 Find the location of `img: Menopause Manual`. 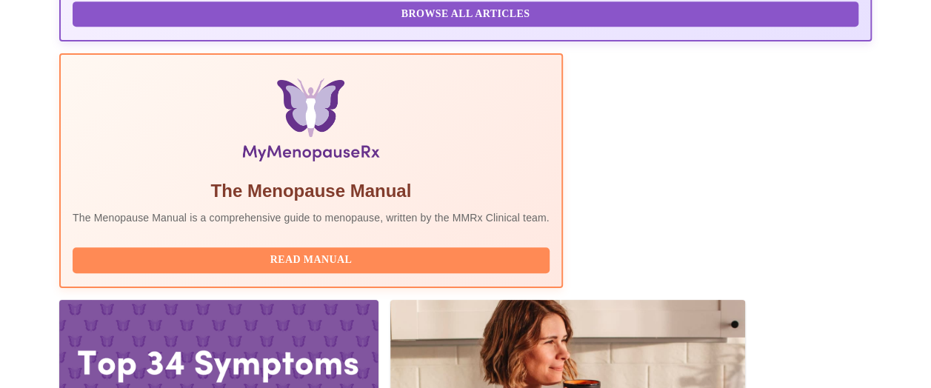

img: Menopause Manual is located at coordinates (310, 123).